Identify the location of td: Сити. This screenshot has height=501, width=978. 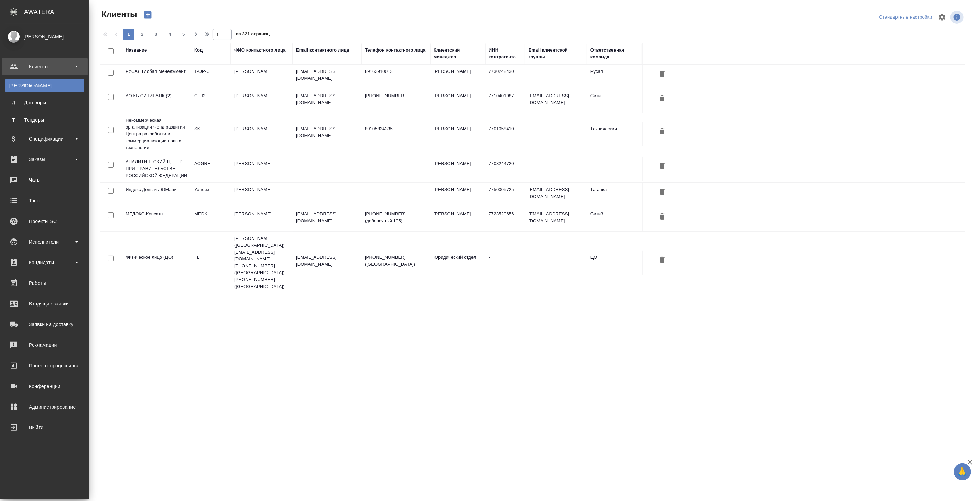
(615, 101).